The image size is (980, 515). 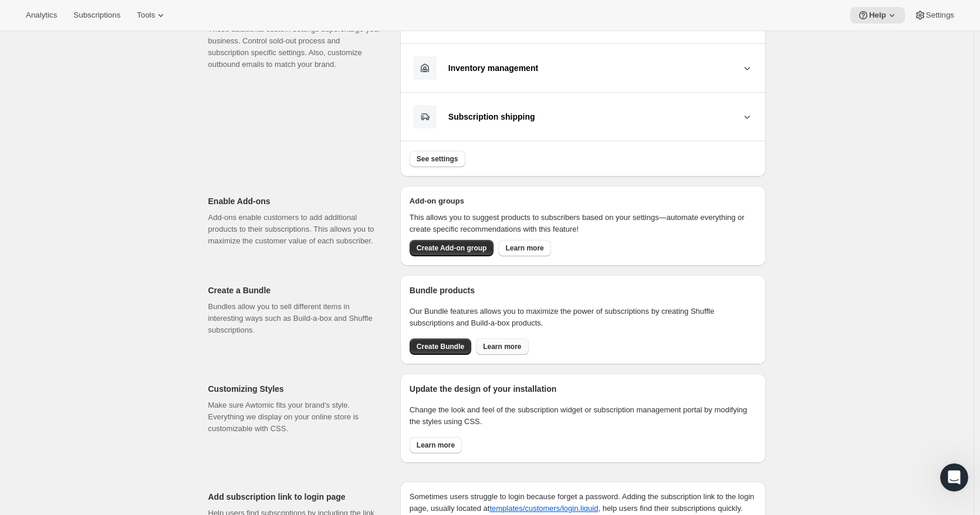 I want to click on button: Subscriptions, so click(x=97, y=15).